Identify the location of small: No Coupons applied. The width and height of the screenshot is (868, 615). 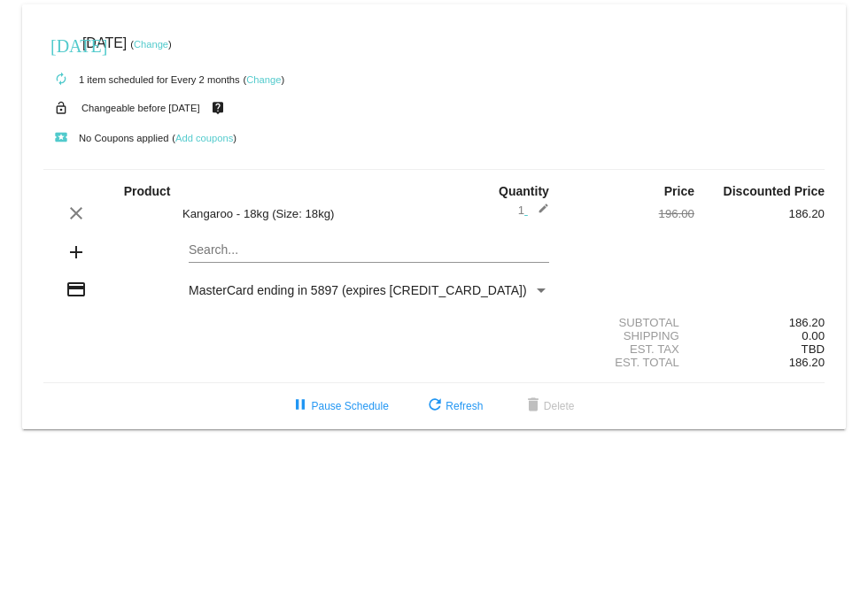
(106, 138).